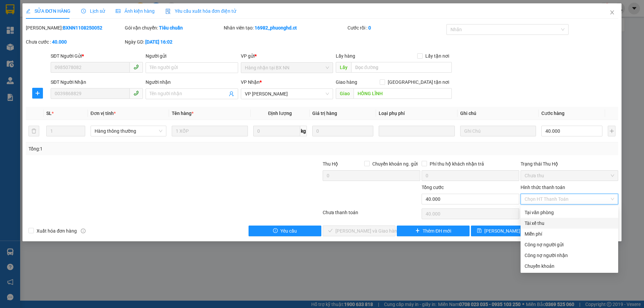 The height and width of the screenshot is (308, 644). Describe the element at coordinates (191, 56) in the screenshot. I see `div: Người gửi` at that location.